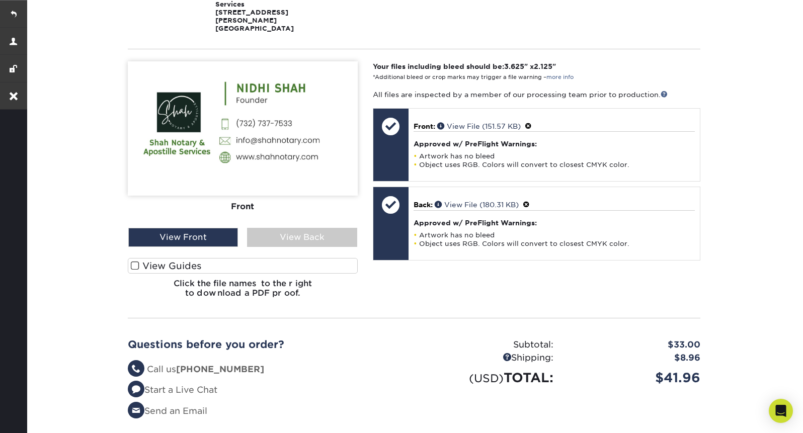  What do you see at coordinates (635, 358) in the screenshot?
I see `div: $8.96` at bounding box center [635, 358].